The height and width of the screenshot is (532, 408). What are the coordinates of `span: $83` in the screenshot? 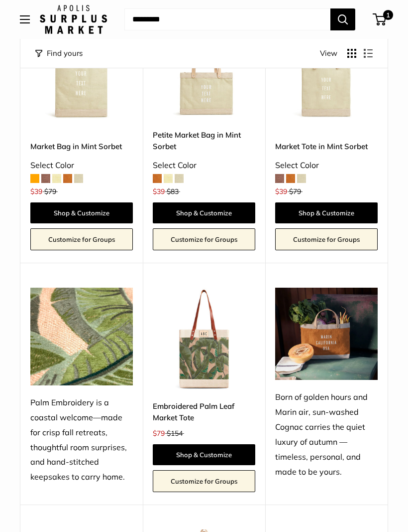 It's located at (173, 191).